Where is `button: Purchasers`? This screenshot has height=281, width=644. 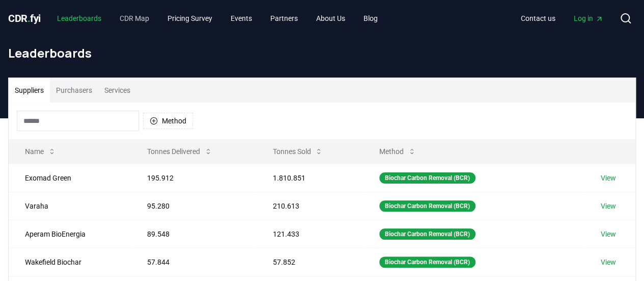
button: Purchasers is located at coordinates (74, 90).